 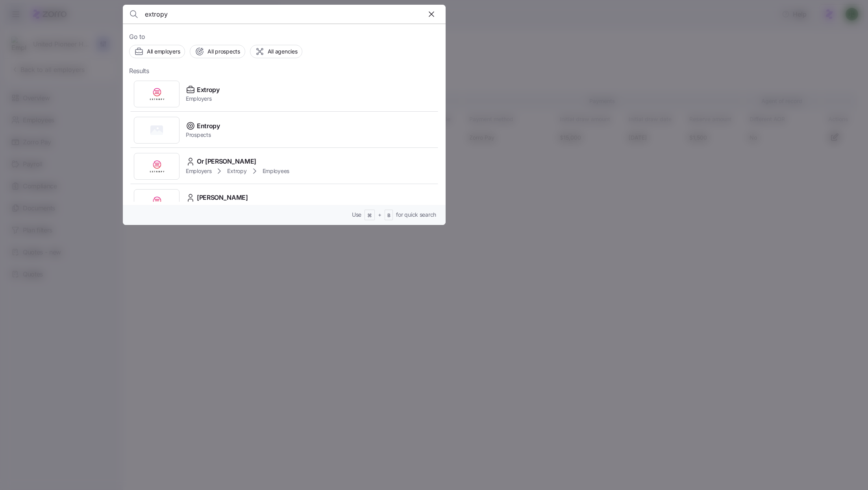 I want to click on span: B, so click(x=389, y=215).